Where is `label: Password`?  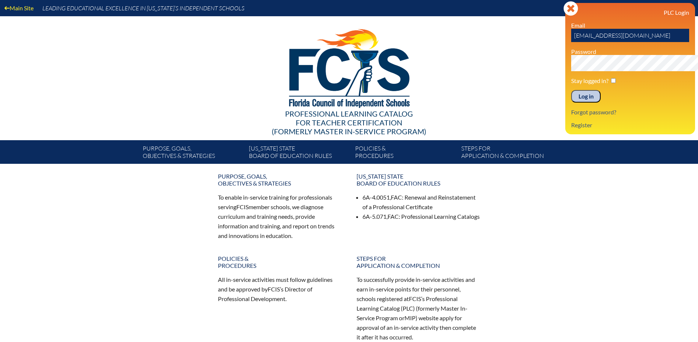 label: Password is located at coordinates (584, 51).